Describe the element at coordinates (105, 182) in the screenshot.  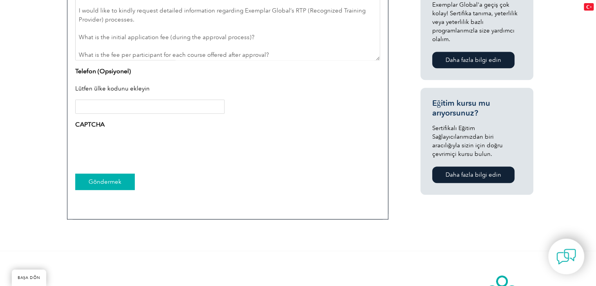
I see `input: Göndermek` at that location.